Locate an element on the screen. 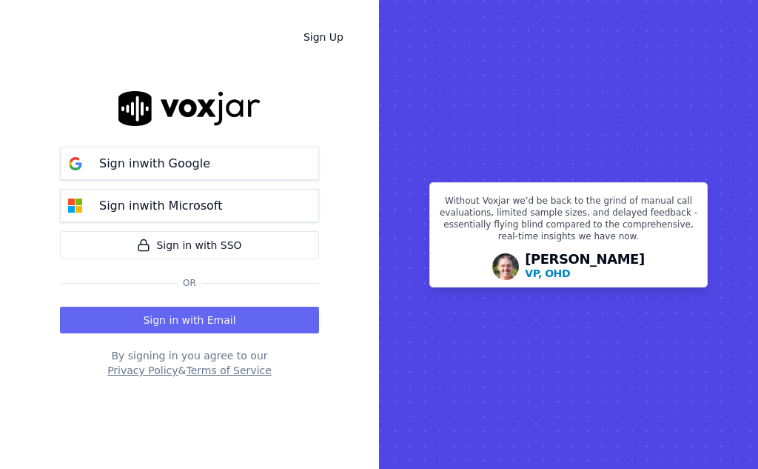 The image size is (758, 469). img: logo is located at coordinates (189, 108).